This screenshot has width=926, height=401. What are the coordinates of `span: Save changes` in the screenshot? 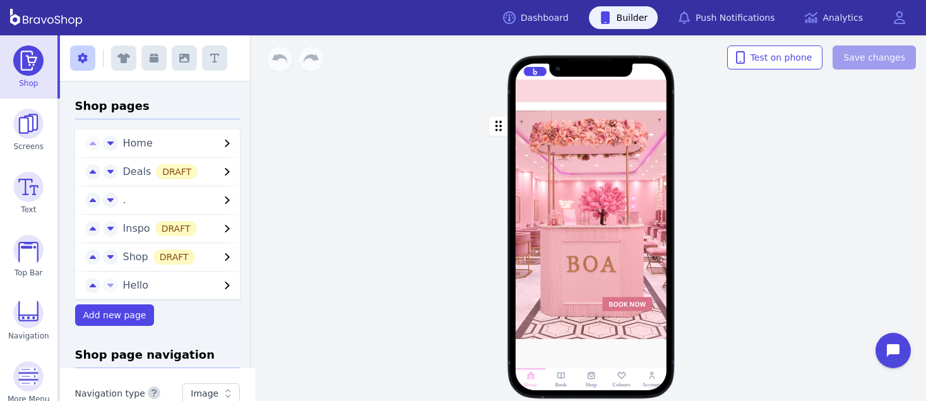 It's located at (874, 57).